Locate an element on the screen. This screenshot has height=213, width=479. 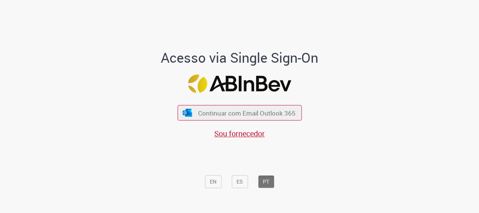
button: ES is located at coordinates (240, 181).